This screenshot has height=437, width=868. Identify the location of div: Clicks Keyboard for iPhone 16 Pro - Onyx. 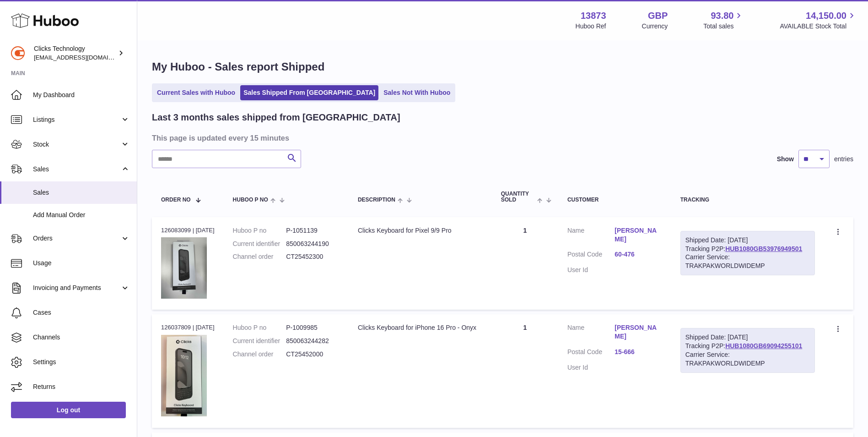
(420, 327).